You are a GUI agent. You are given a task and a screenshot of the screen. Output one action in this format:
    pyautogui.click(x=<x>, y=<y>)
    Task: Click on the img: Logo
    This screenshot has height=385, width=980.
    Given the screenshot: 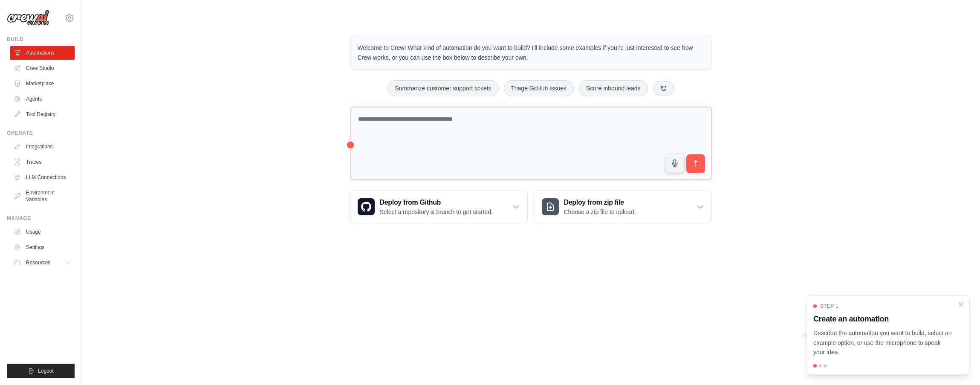 What is the action you would take?
    pyautogui.click(x=28, y=18)
    